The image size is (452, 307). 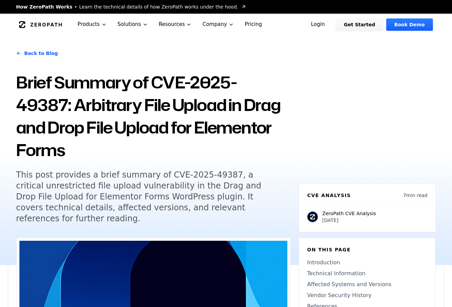 I want to click on img: ZeroPath CVE Analysis, so click(x=313, y=217).